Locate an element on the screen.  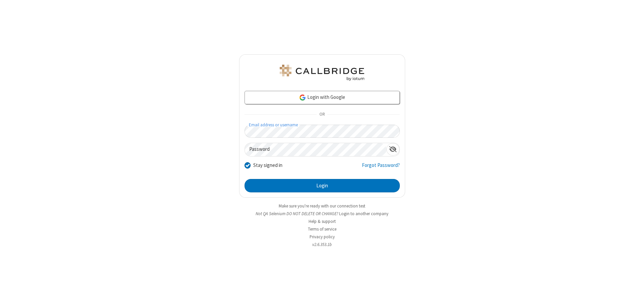
button: Login is located at coordinates (322, 186).